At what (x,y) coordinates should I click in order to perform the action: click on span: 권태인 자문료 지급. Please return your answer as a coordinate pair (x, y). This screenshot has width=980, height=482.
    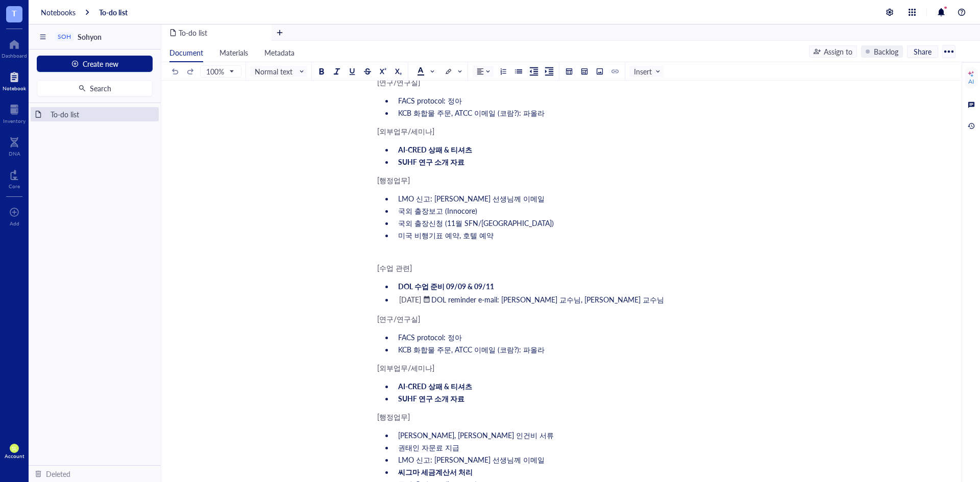
    Looking at the image, I should click on (429, 447).